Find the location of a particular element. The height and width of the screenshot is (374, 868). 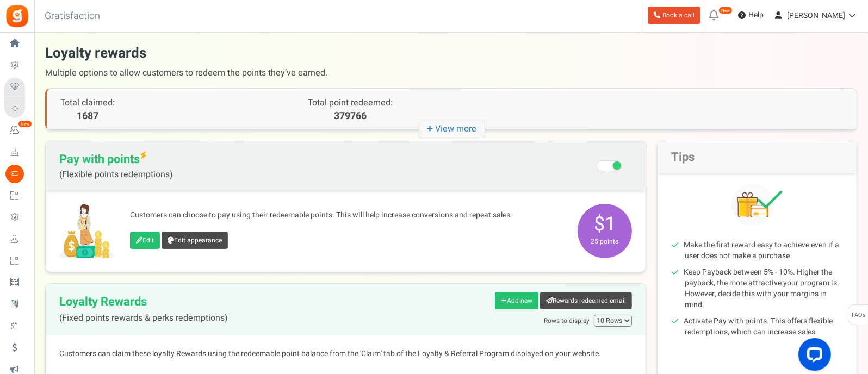

img: Gratisfaction is located at coordinates (17, 16).